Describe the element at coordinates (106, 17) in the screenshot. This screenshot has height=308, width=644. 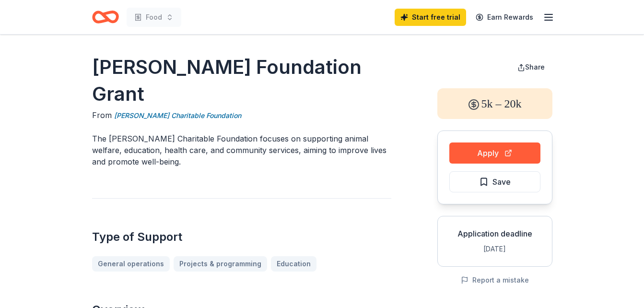
I see `a: Home` at that location.